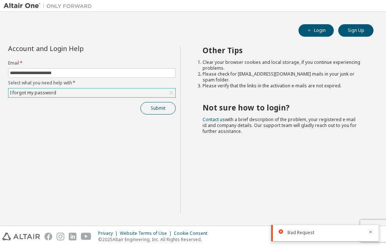 This screenshot has width=386, height=247. Describe the element at coordinates (158, 108) in the screenshot. I see `button: Submit` at that location.